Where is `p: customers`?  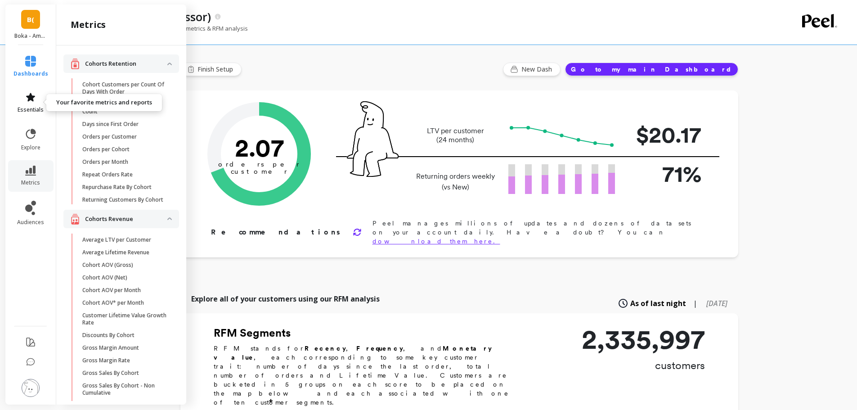 p: customers is located at coordinates (643, 365).